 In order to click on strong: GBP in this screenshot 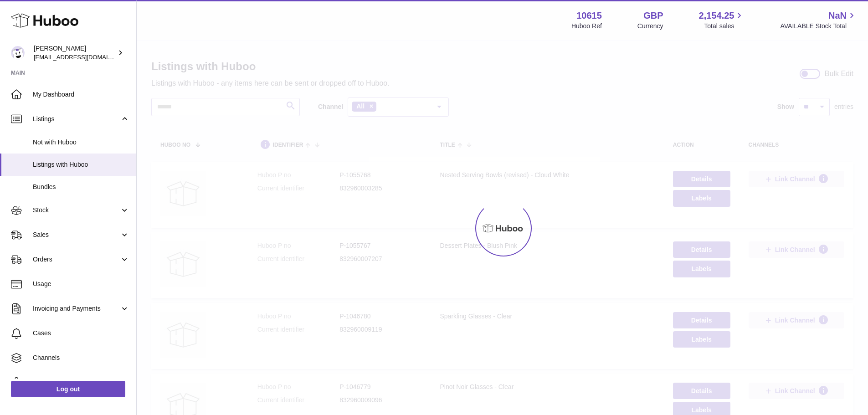, I will do `click(653, 16)`.